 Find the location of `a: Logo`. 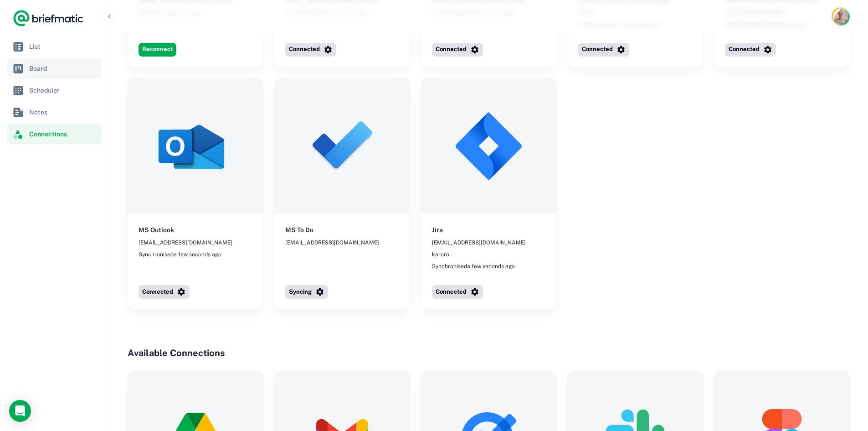

a: Logo is located at coordinates (48, 18).